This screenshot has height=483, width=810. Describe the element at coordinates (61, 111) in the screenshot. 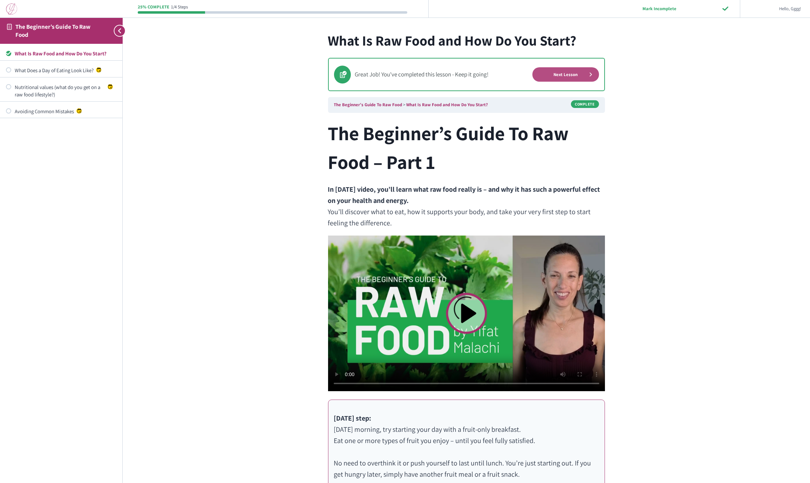

I see `a: Not started Avoiding Common Mistakes` at that location.